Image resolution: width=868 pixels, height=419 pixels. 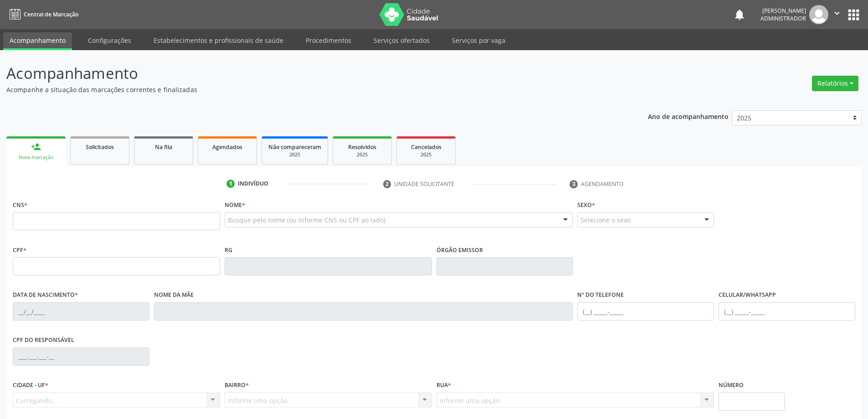 What do you see at coordinates (229, 250) in the screenshot?
I see `label: RG` at bounding box center [229, 250].